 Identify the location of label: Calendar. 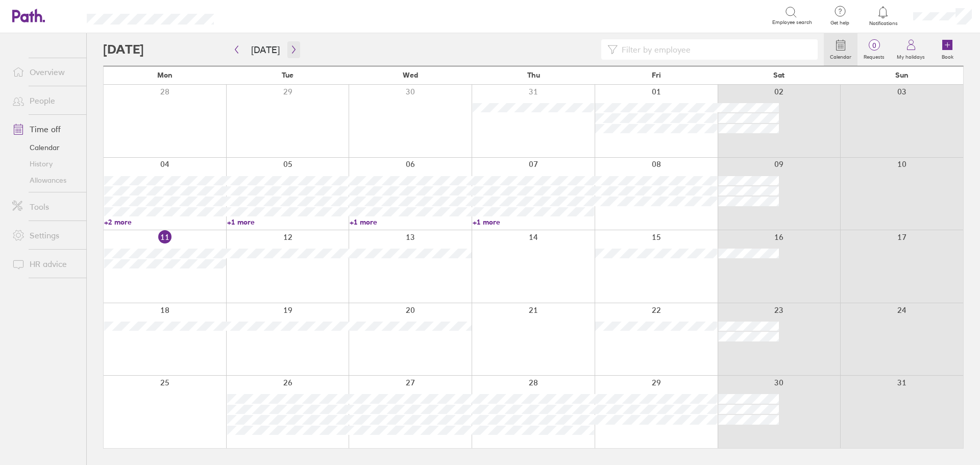
(841, 55).